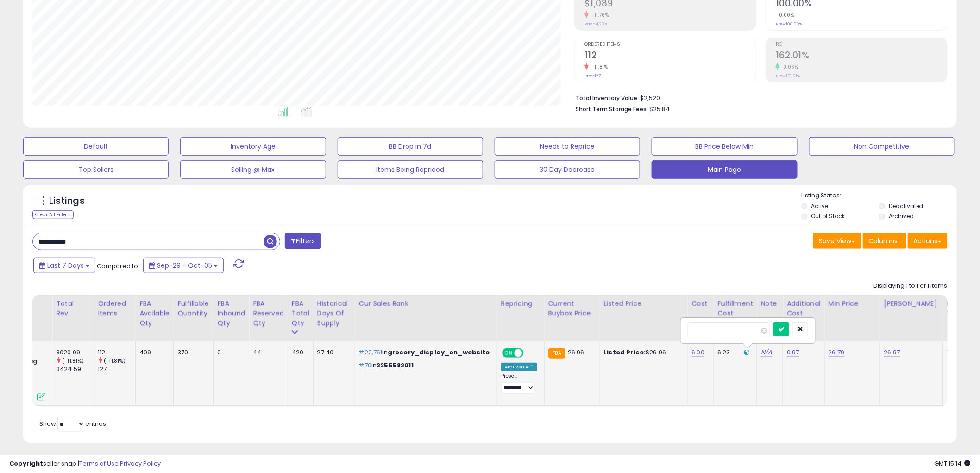 The height and width of the screenshot is (473, 980). I want to click on div: 100%, so click(962, 352).